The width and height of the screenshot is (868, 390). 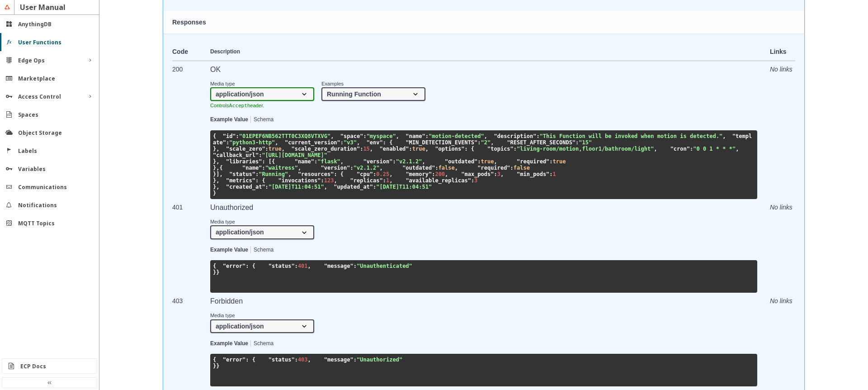 What do you see at coordinates (300, 181) in the screenshot?
I see `span: "invocations"` at bounding box center [300, 181].